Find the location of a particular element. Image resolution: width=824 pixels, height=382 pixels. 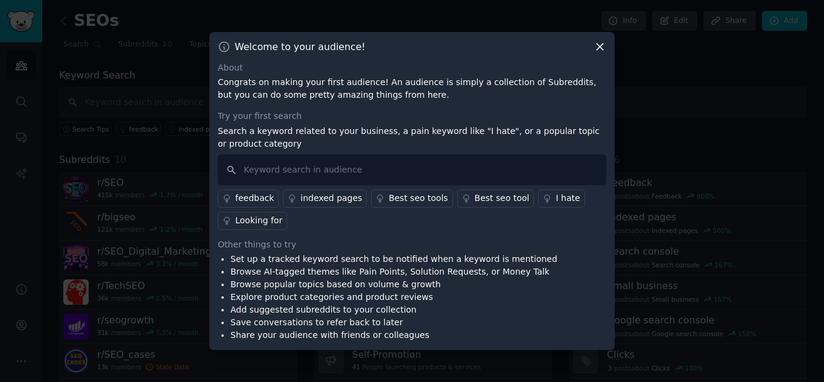

a: I hate is located at coordinates (561, 199).